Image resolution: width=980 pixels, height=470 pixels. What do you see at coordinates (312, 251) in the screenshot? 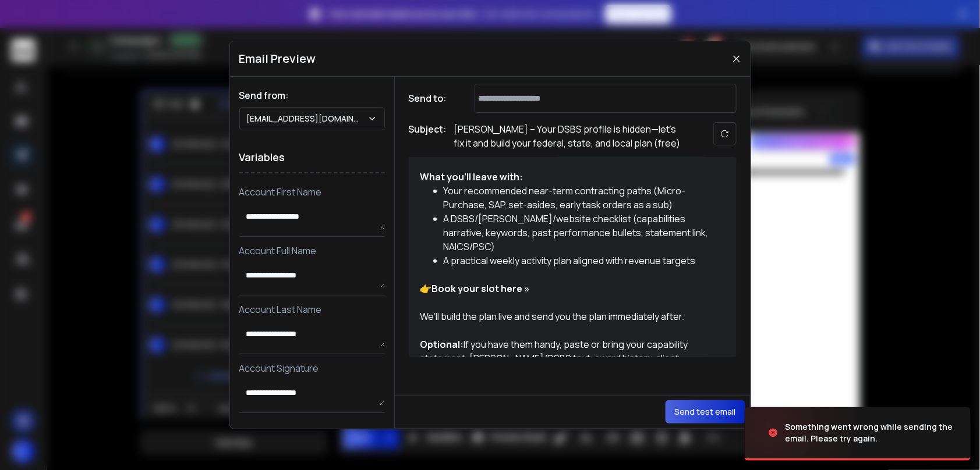
I see `p: Account Full Name` at bounding box center [312, 251].